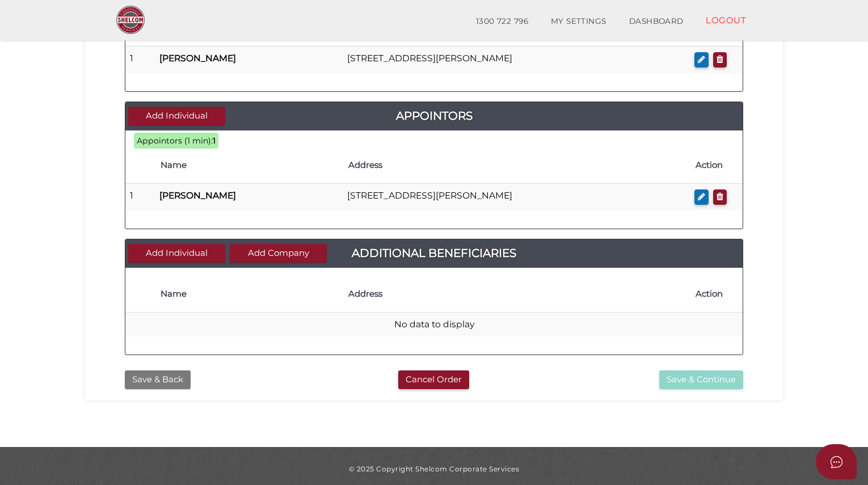 The height and width of the screenshot is (485, 868). What do you see at coordinates (175, 141) in the screenshot?
I see `span: Appointors (1 min):` at bounding box center [175, 141].